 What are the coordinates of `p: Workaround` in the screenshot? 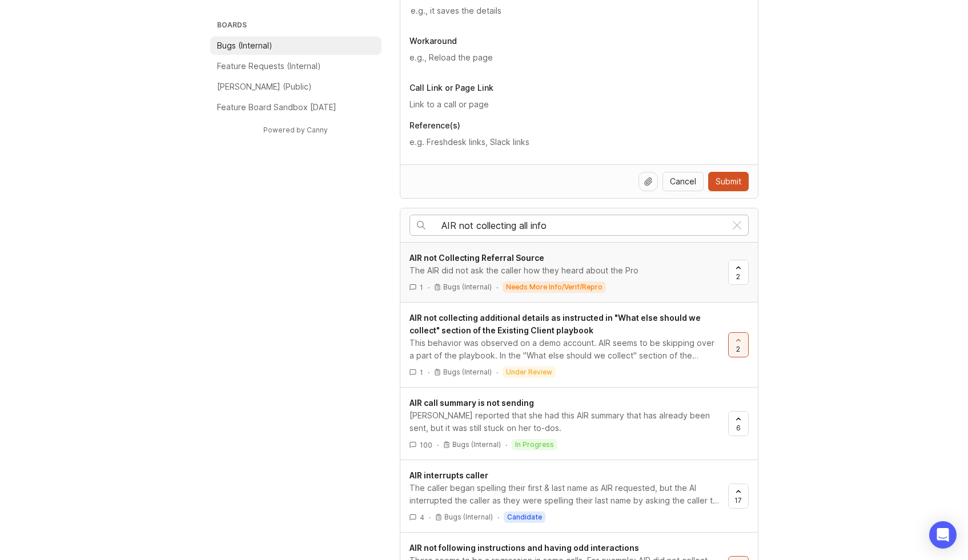 It's located at (579, 41).